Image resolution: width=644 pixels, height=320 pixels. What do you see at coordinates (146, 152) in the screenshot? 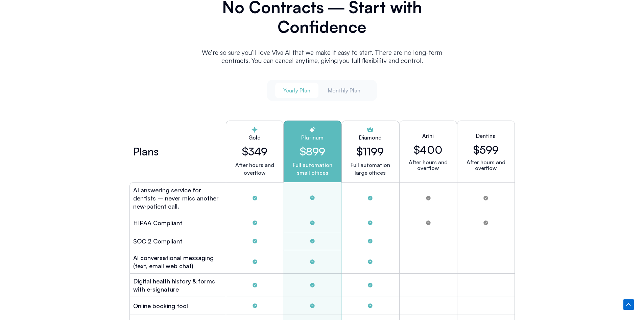
I see `h2: Plans` at bounding box center [146, 152].